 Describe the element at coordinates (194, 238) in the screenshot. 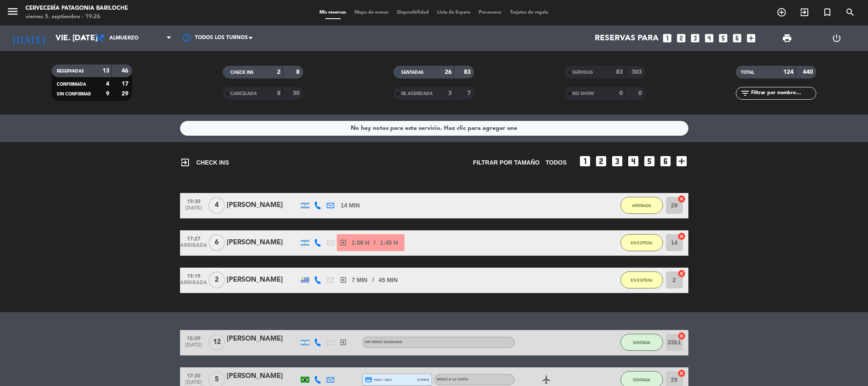

I see `span: 17:27` at that location.